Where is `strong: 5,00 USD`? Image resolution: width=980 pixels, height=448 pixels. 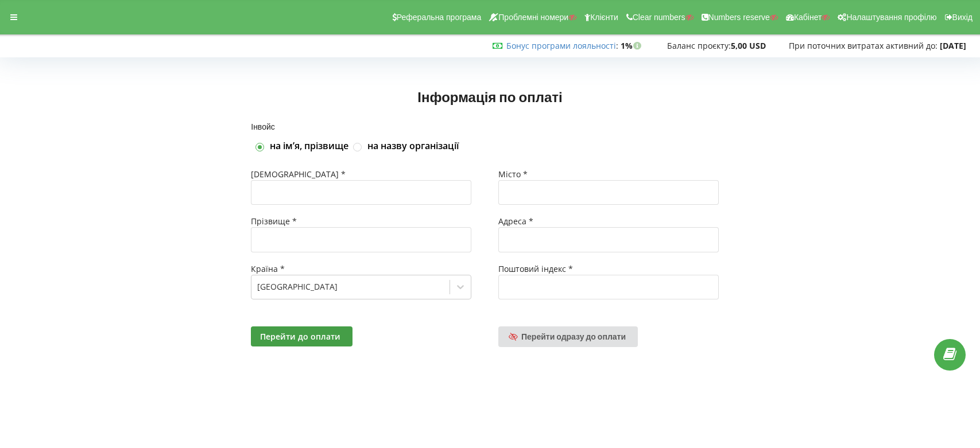 strong: 5,00 USD is located at coordinates (748, 45).